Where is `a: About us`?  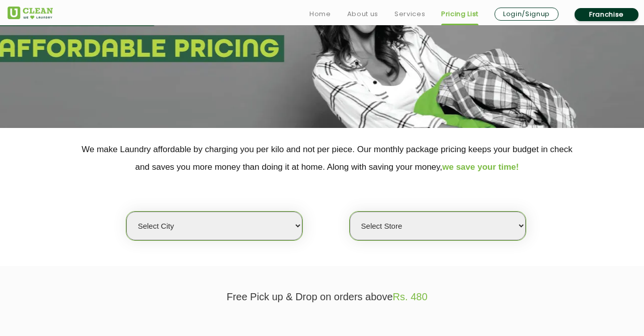
a: About us is located at coordinates (362, 14).